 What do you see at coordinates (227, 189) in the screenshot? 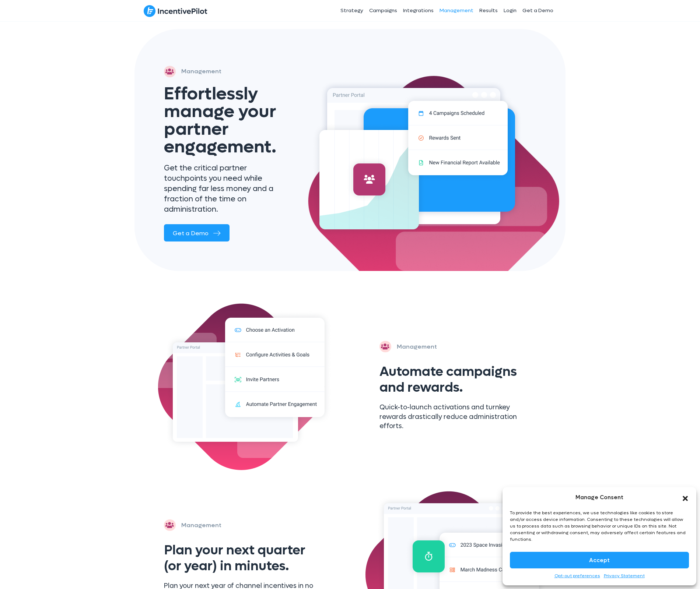
I see `p: Get the critical partner touchpoints you need while spending far less money and a fraction of the...` at bounding box center [227, 189].